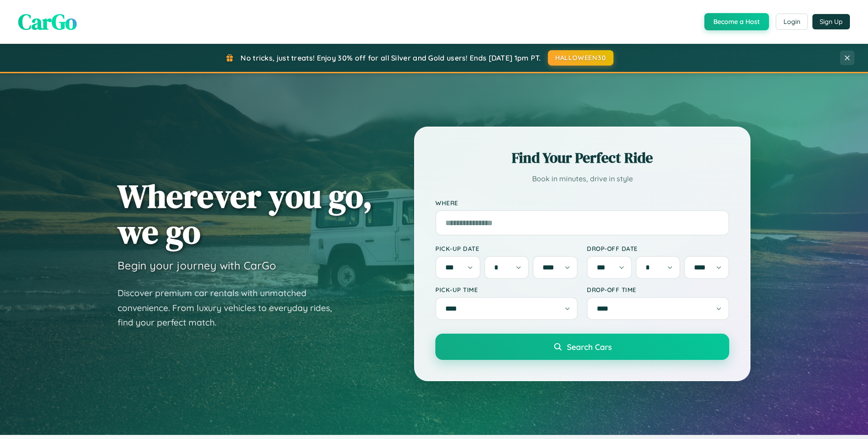 Image resolution: width=868 pixels, height=439 pixels. I want to click on button: HALLOWEEN30, so click(580, 58).